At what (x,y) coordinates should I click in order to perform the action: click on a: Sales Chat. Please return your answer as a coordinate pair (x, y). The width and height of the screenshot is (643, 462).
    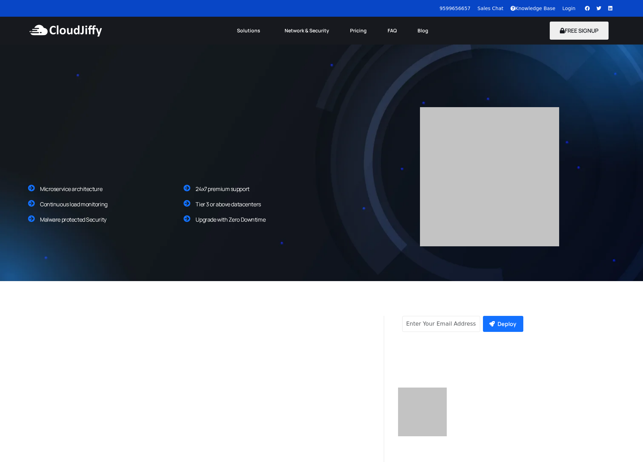
    Looking at the image, I should click on (490, 8).